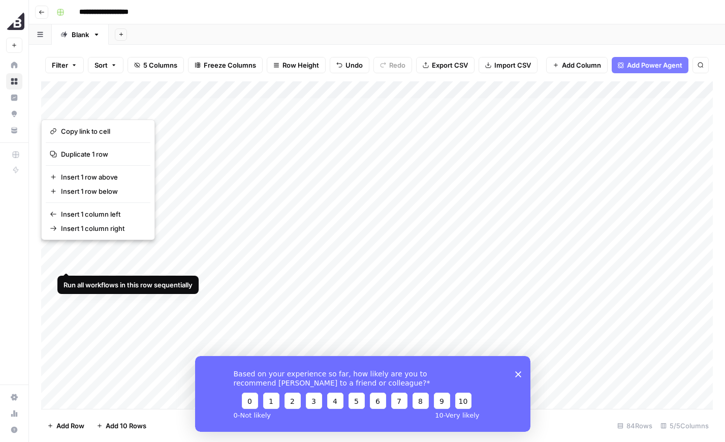 The height and width of the screenshot is (442, 725). Describe the element at coordinates (450, 65) in the screenshot. I see `span: Export CSV` at that location.